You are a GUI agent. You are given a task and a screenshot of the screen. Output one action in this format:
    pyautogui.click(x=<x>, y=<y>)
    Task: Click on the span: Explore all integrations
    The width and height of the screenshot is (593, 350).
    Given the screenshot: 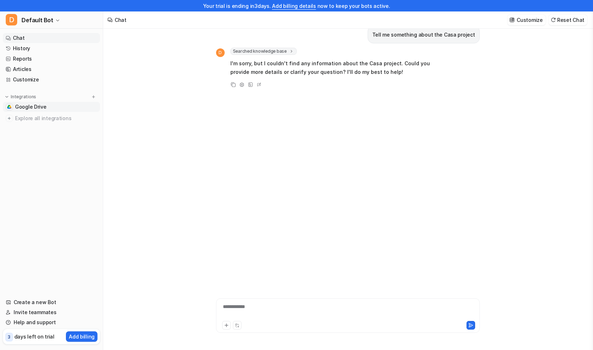 What is the action you would take?
    pyautogui.click(x=56, y=118)
    